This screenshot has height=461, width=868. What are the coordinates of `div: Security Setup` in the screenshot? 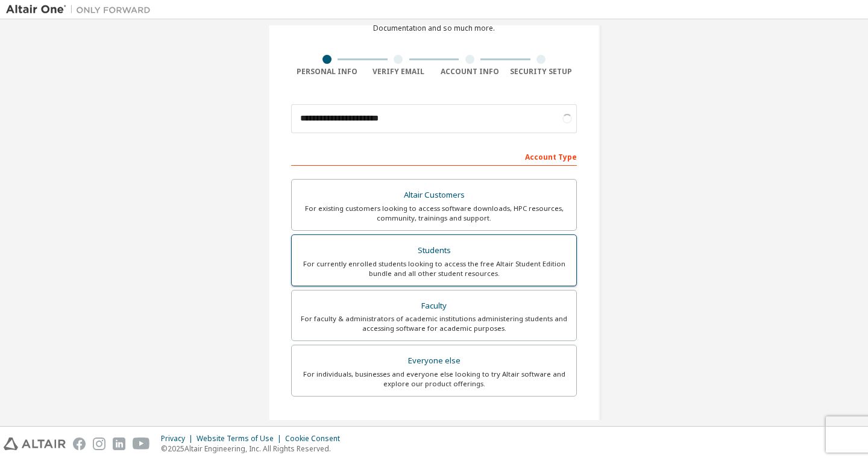 It's located at (541, 71).